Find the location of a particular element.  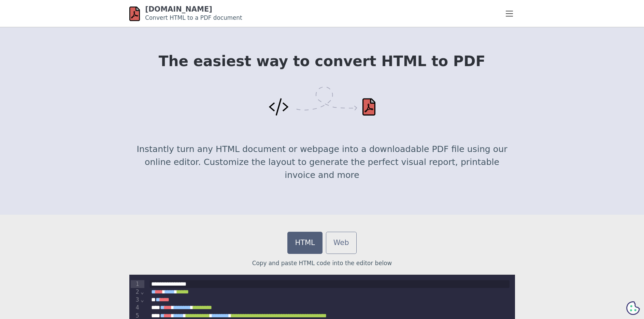

img: html-pdf.net is located at coordinates (135, 13).